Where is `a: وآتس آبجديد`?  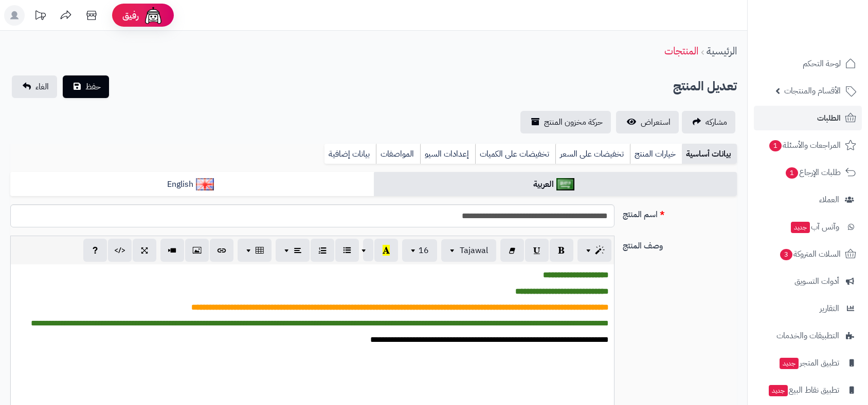 a: وآتس آبجديد is located at coordinates (808, 227).